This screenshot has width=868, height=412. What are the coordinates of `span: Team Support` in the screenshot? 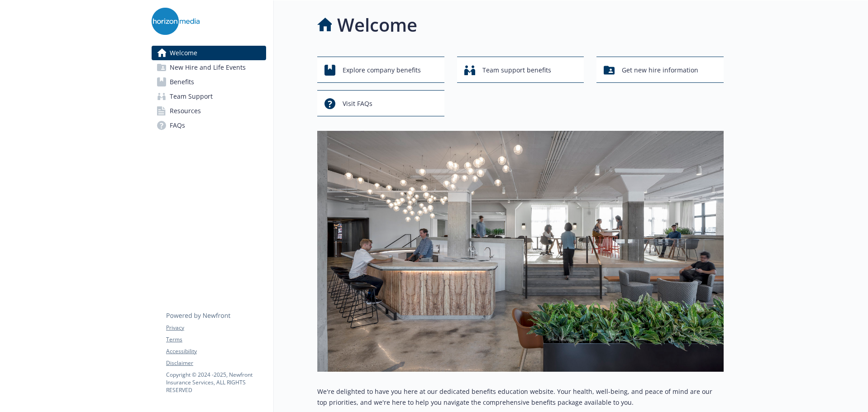 It's located at (191, 97).